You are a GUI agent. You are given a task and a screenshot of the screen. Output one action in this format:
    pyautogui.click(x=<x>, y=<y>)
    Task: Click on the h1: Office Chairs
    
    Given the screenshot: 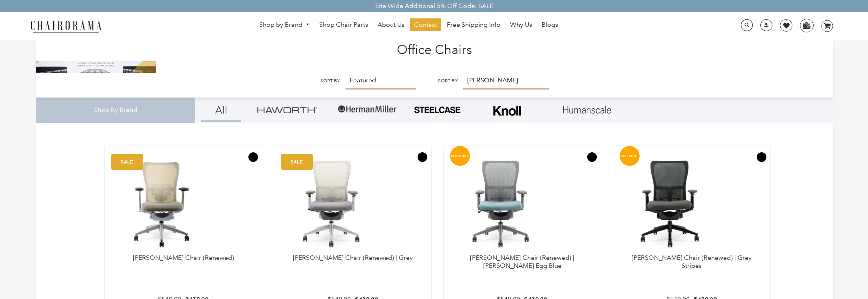 What is the action you would take?
    pyautogui.click(x=434, y=49)
    